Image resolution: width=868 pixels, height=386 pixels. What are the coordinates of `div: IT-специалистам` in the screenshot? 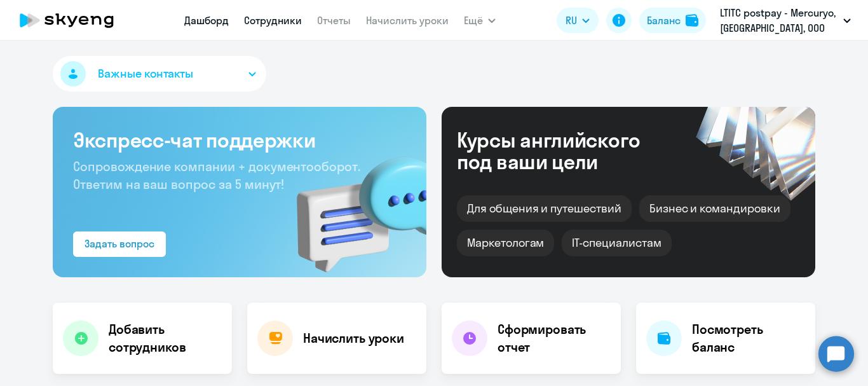 It's located at (617, 243).